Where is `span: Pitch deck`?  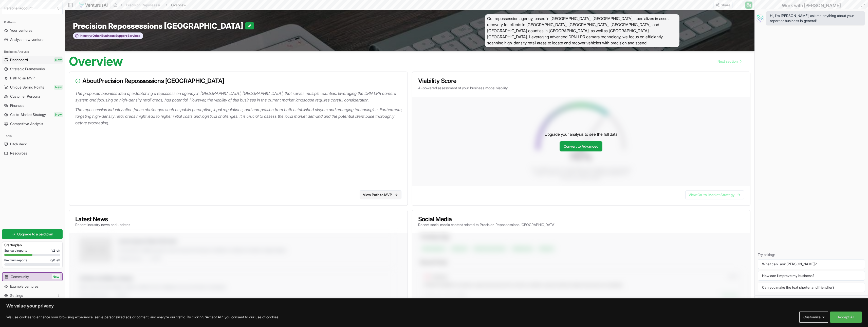 span: Pitch deck is located at coordinates (18, 144).